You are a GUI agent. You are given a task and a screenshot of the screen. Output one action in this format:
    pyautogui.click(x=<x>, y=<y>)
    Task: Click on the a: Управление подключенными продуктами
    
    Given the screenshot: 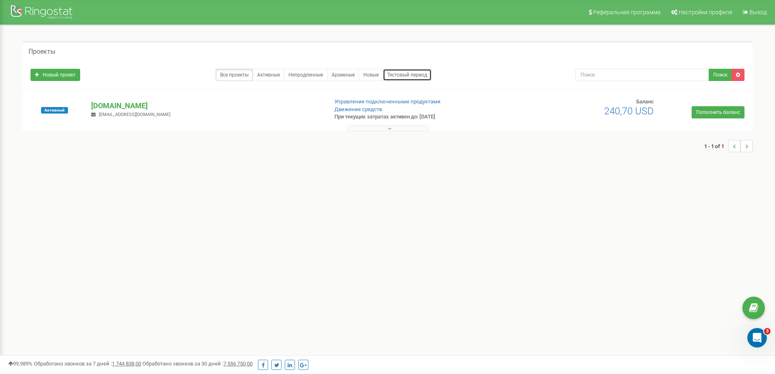 What is the action you would take?
    pyautogui.click(x=387, y=101)
    